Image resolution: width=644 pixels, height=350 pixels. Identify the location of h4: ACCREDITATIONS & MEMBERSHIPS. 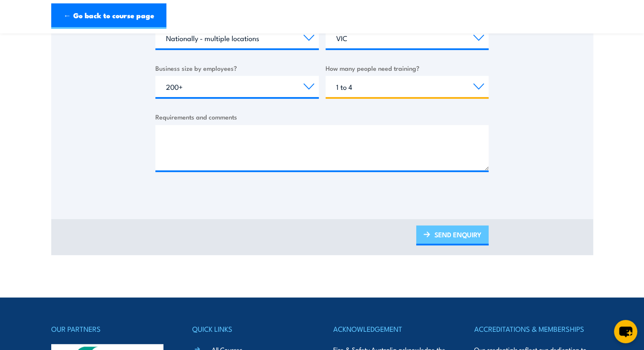
(533, 329).